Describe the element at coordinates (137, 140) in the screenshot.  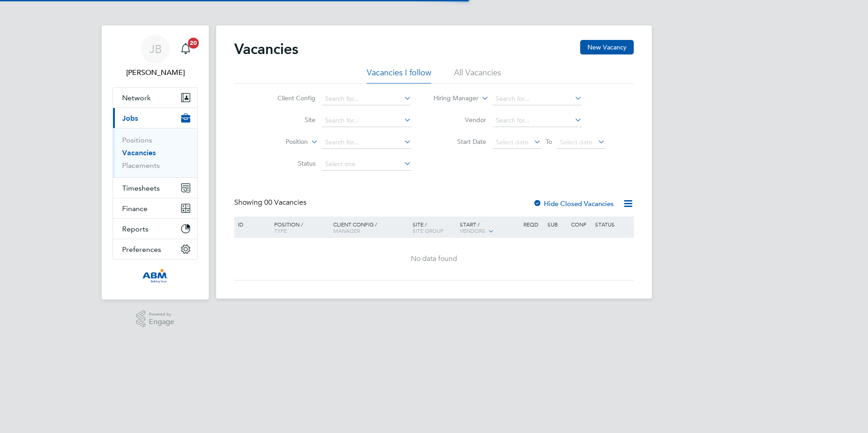
I see `a: Positions` at that location.